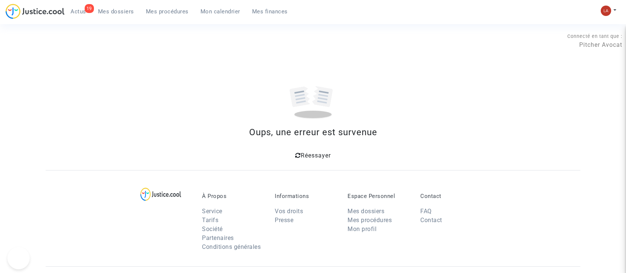  Describe the element at coordinates (378, 196) in the screenshot. I see `p: Espace Personnel` at that location.